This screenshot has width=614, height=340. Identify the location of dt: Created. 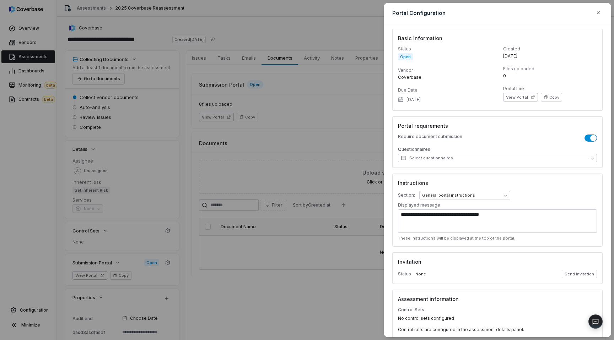
(550, 49).